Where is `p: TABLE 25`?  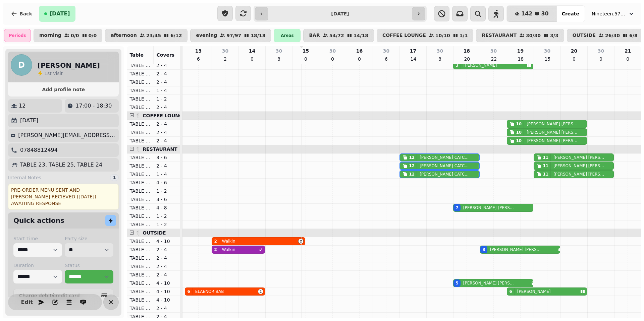 p: TABLE 25 is located at coordinates (140, 174).